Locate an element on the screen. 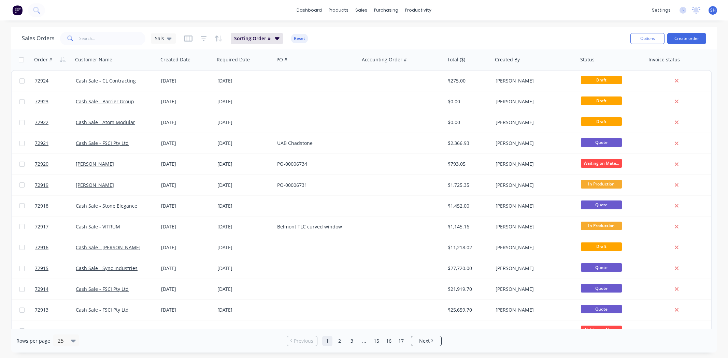 The image size is (728, 358). span: 72917 is located at coordinates (42, 227).